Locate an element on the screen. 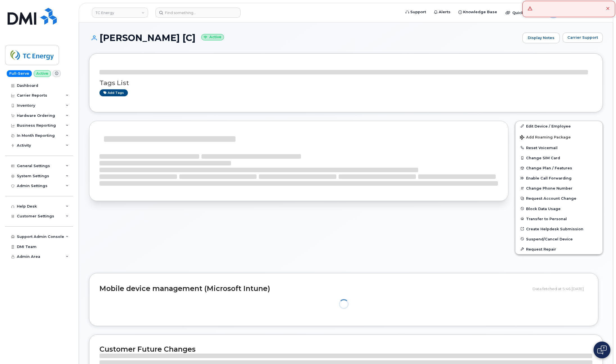  button: Change Phone Number is located at coordinates (559, 188).